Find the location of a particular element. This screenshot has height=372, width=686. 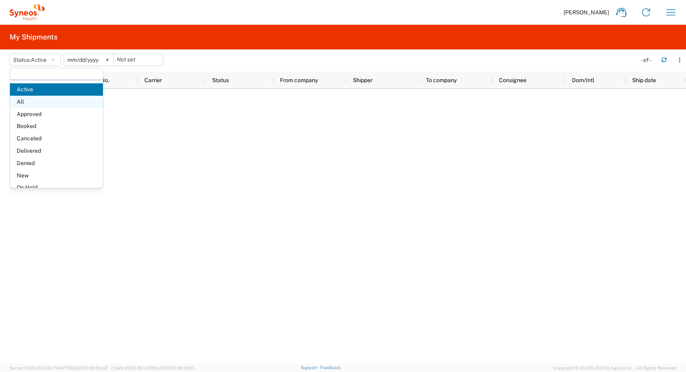

h2: My Shipments is located at coordinates (33, 37).